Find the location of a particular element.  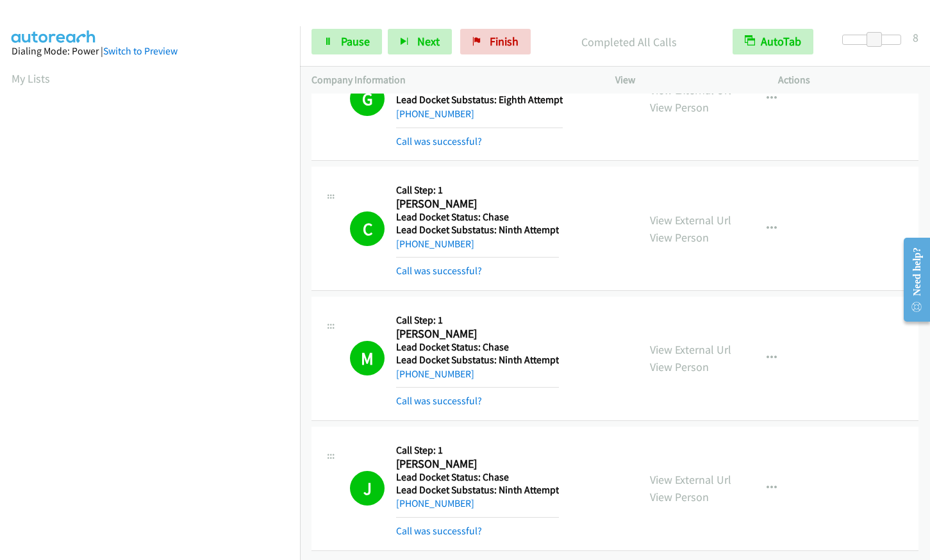

h1: G is located at coordinates (367, 99).